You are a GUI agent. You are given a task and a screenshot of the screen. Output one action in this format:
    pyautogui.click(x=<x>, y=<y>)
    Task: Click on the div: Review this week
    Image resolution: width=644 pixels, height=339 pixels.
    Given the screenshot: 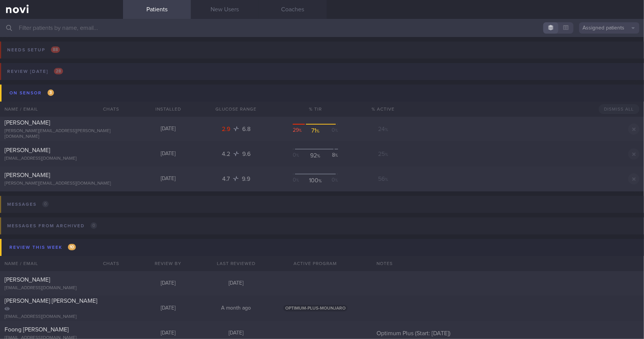 What is the action you would take?
    pyautogui.click(x=42, y=247)
    